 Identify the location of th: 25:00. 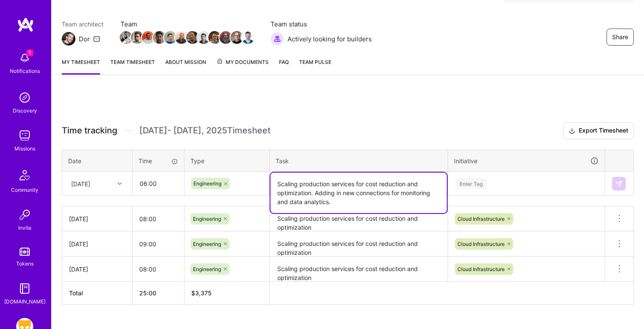
(158, 293).